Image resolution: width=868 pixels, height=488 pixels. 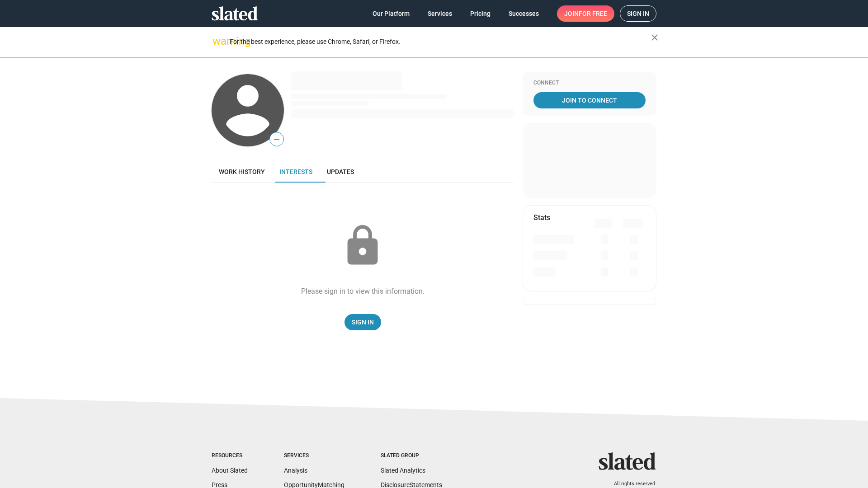 What do you see at coordinates (296, 172) in the screenshot?
I see `span: Interests` at bounding box center [296, 172].